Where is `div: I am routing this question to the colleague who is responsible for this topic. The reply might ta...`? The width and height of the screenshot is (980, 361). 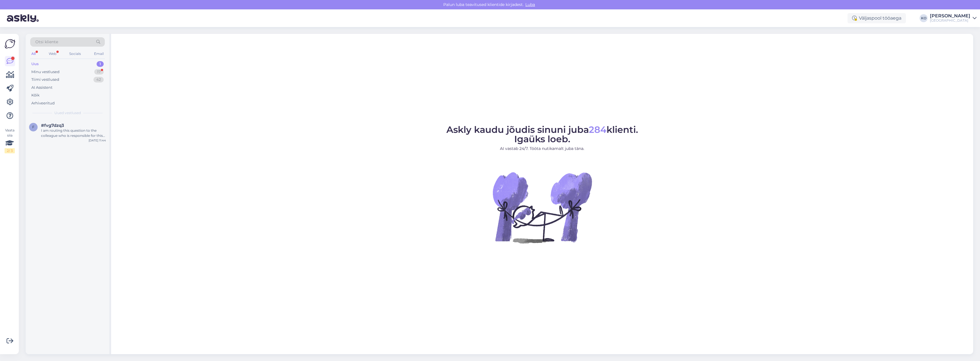 div: I am routing this question to the colleague who is responsible for this topic. The reply might ta... is located at coordinates (74, 133).